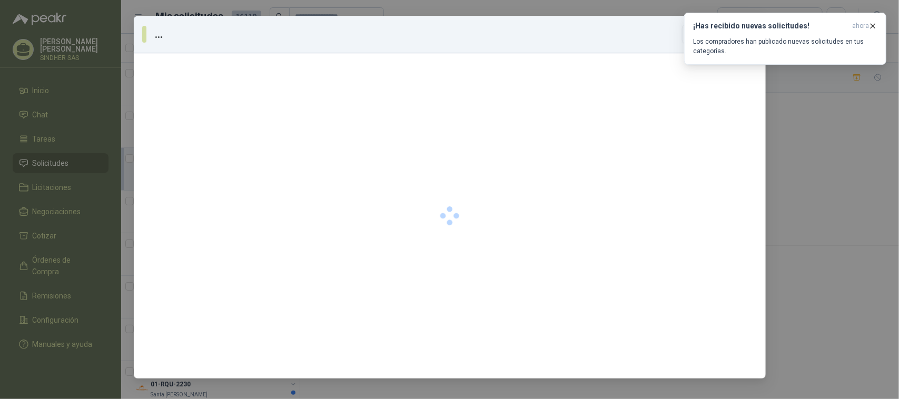 The image size is (899, 399). I want to click on button: Descargar, so click(711, 34).